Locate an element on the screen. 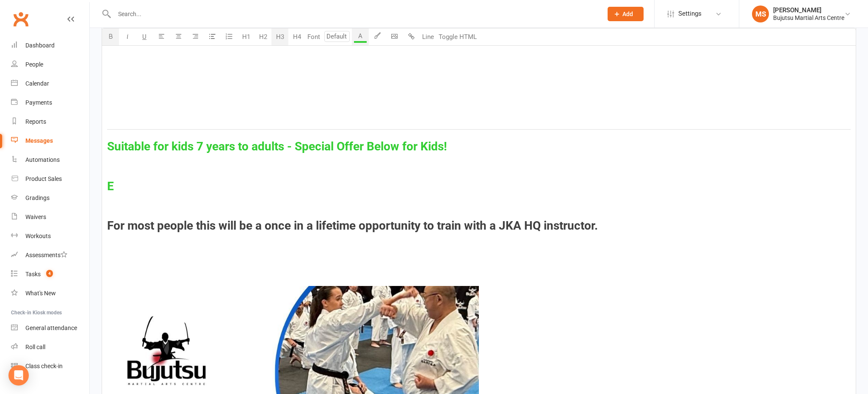 The image size is (868, 394). span: Add is located at coordinates (627, 14).